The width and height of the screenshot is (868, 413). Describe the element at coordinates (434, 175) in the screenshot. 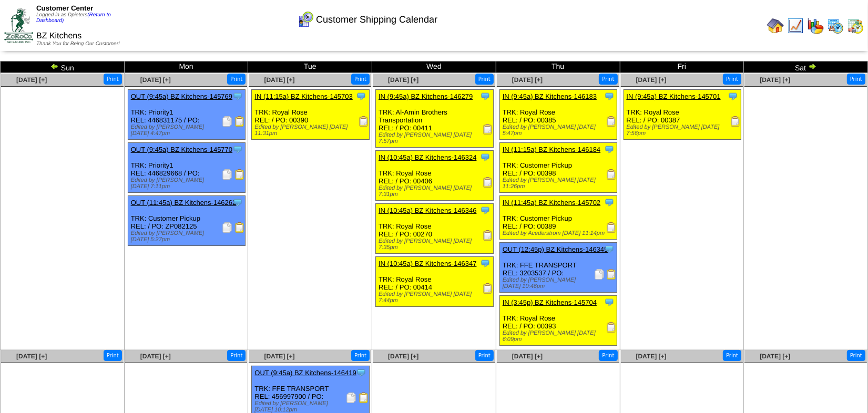

I see `div: TRK: Royal Rose REL: / PO: 00406` at that location.